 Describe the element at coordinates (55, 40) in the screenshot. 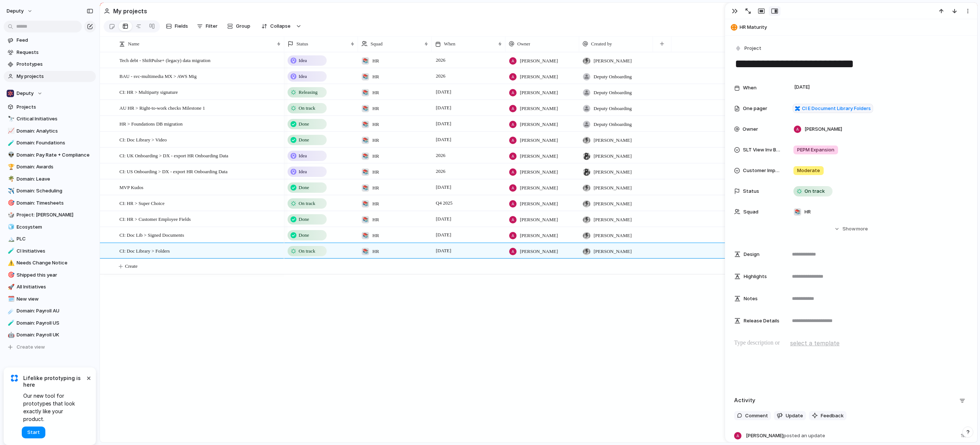

I see `span: Feed` at that location.